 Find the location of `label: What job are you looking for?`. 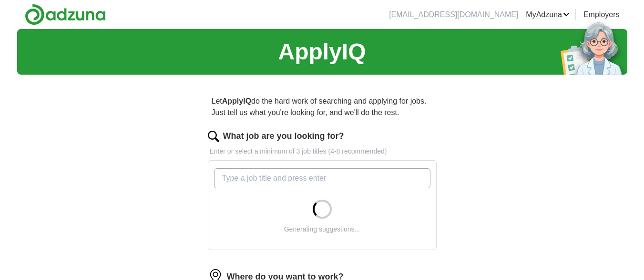

label: What job are you looking for? is located at coordinates (284, 136).